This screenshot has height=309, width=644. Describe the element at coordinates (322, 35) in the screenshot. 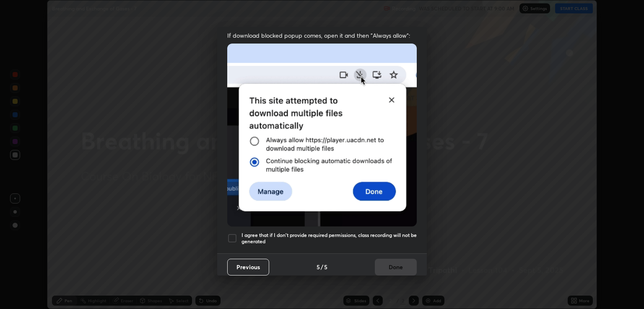

I see `span: If download blocked popup comes, open it and then "Always allow":` at that location.